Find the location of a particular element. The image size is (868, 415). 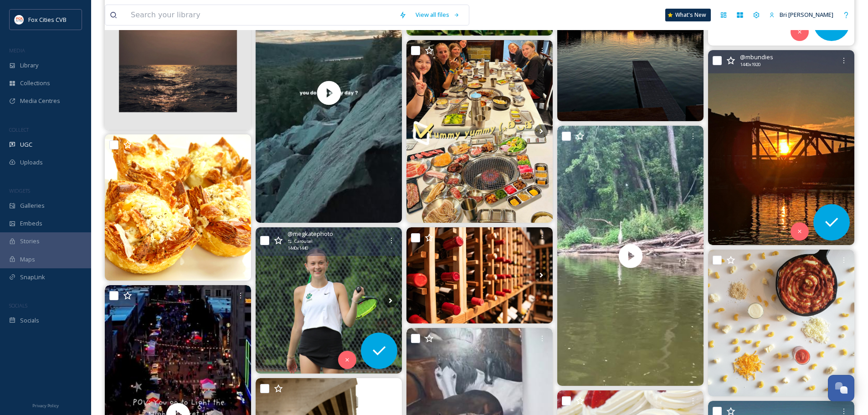

input: Search your library is located at coordinates (260, 15).